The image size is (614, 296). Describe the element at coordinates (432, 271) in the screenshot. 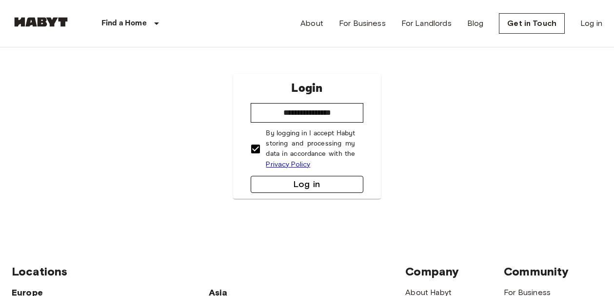

I see `span: Company` at that location.